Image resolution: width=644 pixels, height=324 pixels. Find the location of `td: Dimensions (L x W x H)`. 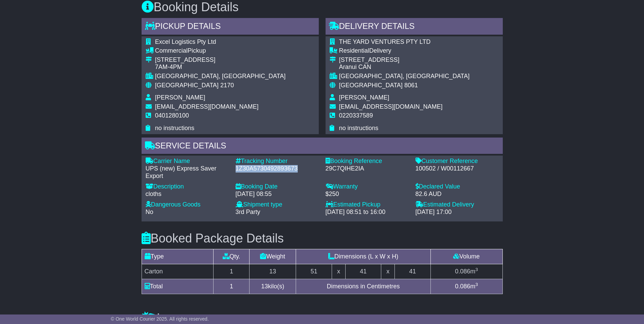

td: Dimensions (L x W x H) is located at coordinates (363, 257).